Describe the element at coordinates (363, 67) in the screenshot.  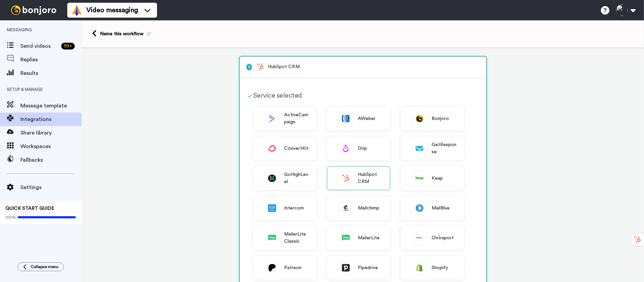
I see `p: HubSpot CRM` at that location.